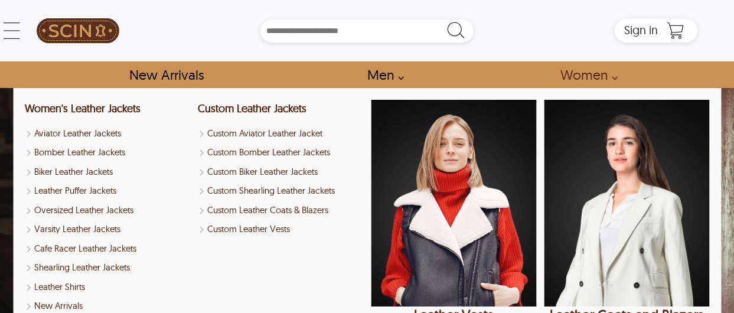  What do you see at coordinates (107, 152) in the screenshot?
I see `a: Shop Women Bomber Leather Jackets` at bounding box center [107, 152].